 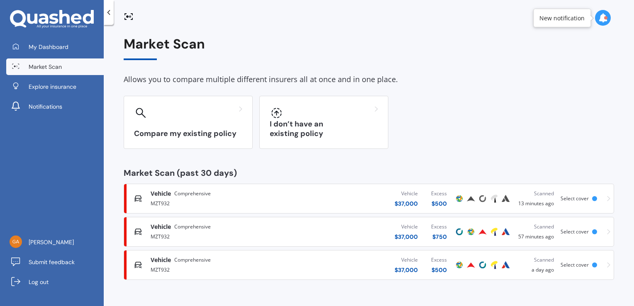 What do you see at coordinates (55, 67) in the screenshot?
I see `a: Market Scan` at bounding box center [55, 67].